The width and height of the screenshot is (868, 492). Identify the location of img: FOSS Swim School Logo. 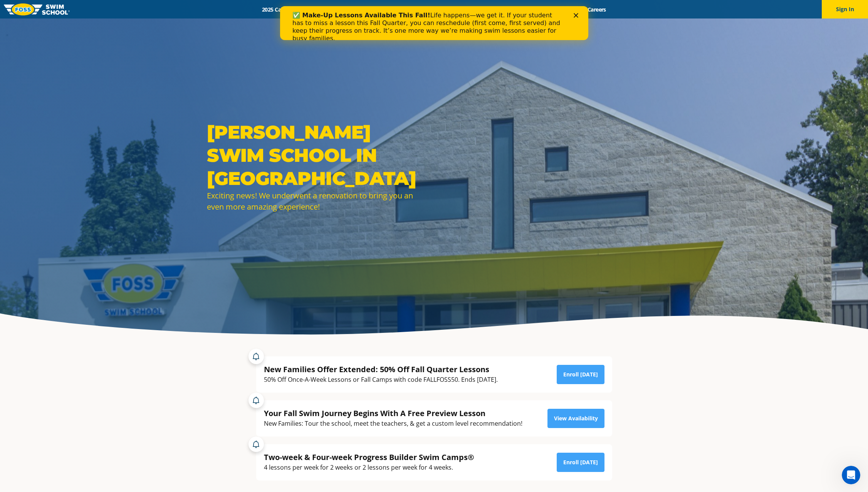
(36, 9).